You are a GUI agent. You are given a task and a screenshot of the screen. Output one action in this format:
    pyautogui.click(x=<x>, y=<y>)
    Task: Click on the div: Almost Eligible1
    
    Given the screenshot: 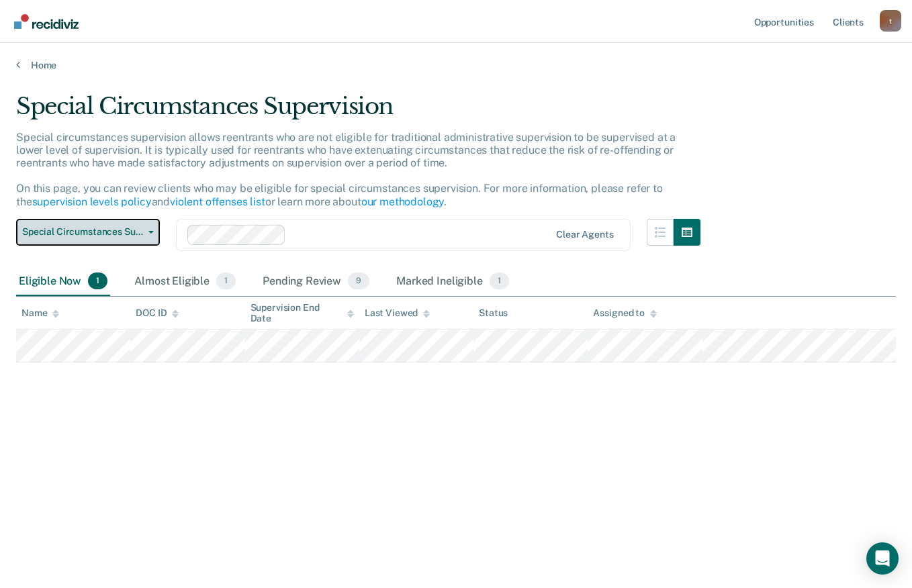 What is the action you would take?
    pyautogui.click(x=184, y=282)
    